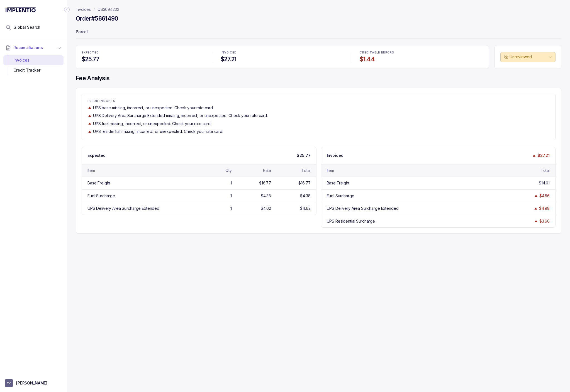 This screenshot has width=570, height=392. I want to click on nav: breadcrumb, so click(98, 10).